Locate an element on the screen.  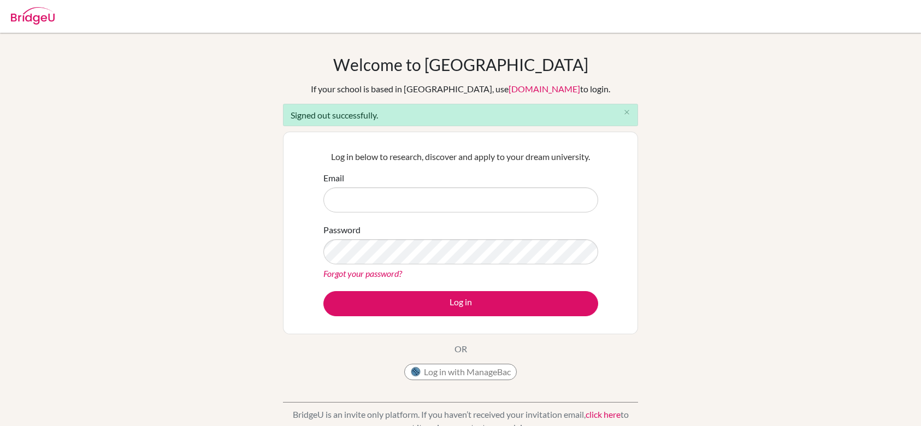
label: Password is located at coordinates (342, 230).